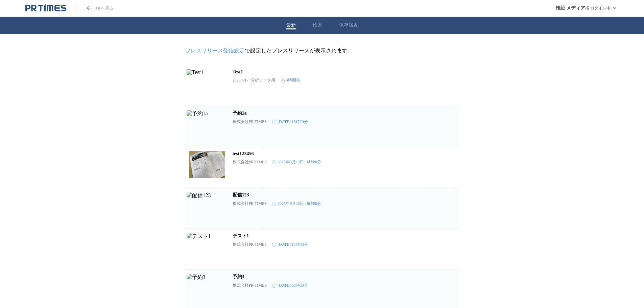 The height and width of the screenshot is (308, 644). Describe the element at coordinates (240, 113) in the screenshot. I see `a: 予約1a` at that location.